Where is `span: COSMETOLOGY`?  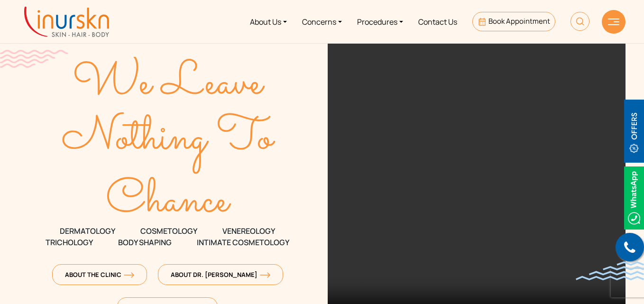 span: COSMETOLOGY is located at coordinates (168, 231).